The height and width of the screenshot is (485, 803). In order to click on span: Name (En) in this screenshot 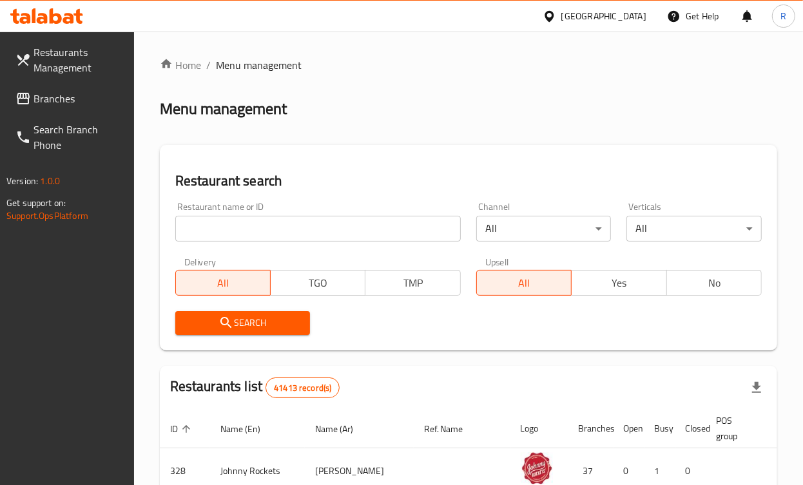, I will do `click(249, 429)`.